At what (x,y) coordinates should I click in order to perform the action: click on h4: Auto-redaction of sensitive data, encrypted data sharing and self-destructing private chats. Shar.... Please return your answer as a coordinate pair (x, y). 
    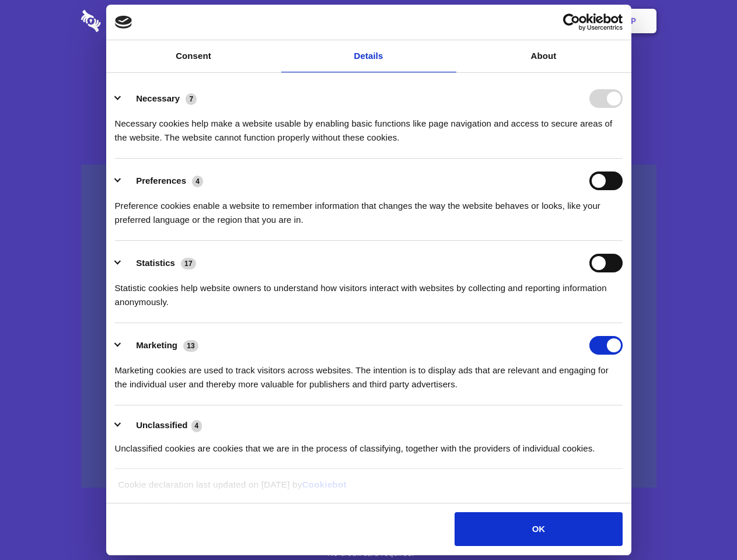
    Looking at the image, I should click on (368, 125).